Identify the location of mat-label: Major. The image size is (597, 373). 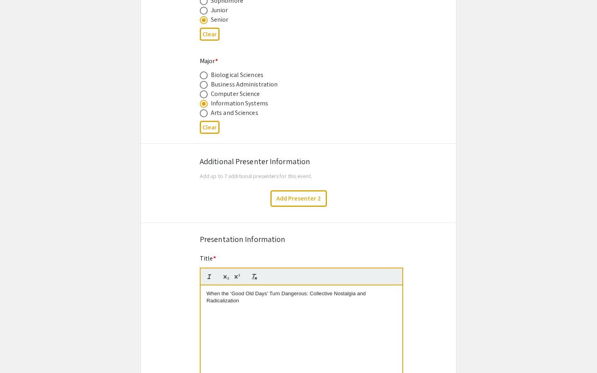
(209, 61).